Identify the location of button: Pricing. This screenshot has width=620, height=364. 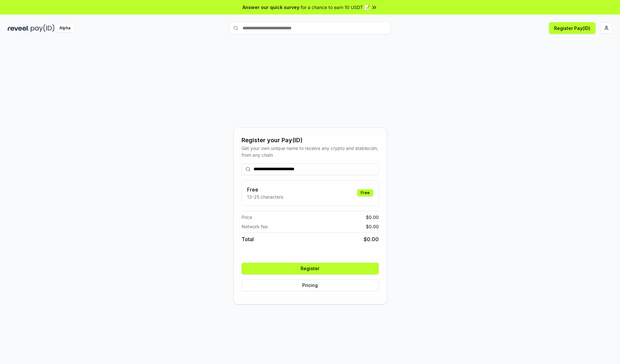
(310, 285).